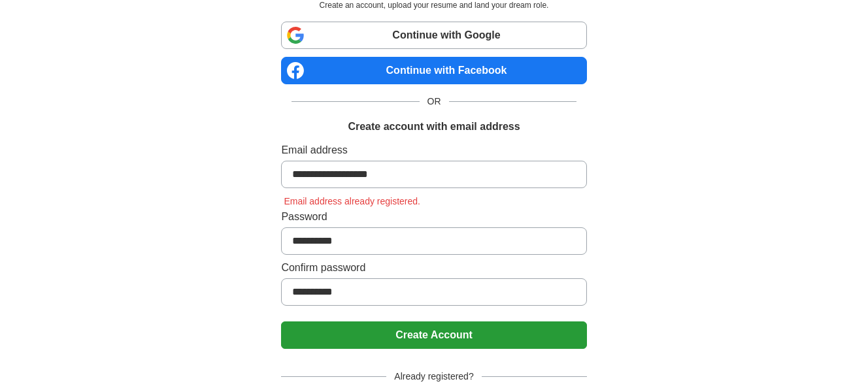 The image size is (868, 390). What do you see at coordinates (433, 268) in the screenshot?
I see `label: Confirm password` at bounding box center [433, 268].